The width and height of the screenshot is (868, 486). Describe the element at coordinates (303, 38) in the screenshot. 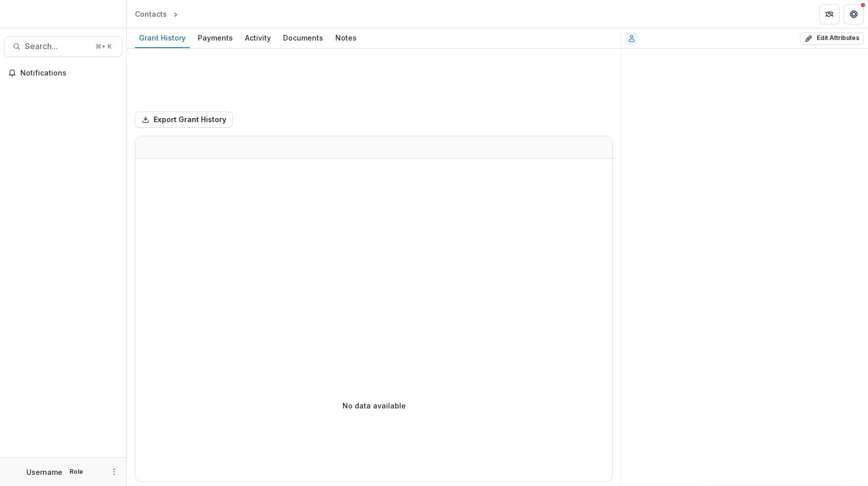

I see `div: Documents` at that location.